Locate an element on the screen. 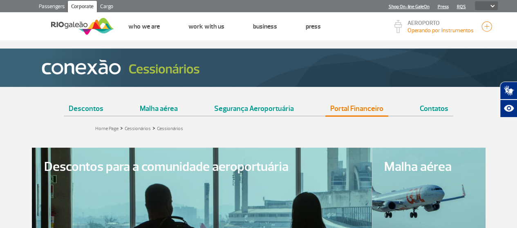  a: Cargo is located at coordinates (107, 7).